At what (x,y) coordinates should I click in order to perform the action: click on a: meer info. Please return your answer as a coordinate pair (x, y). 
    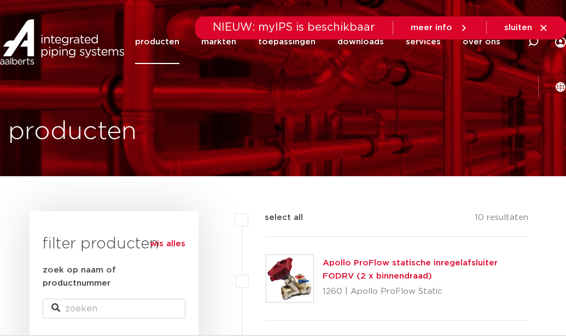
    Looking at the image, I should click on (439, 28).